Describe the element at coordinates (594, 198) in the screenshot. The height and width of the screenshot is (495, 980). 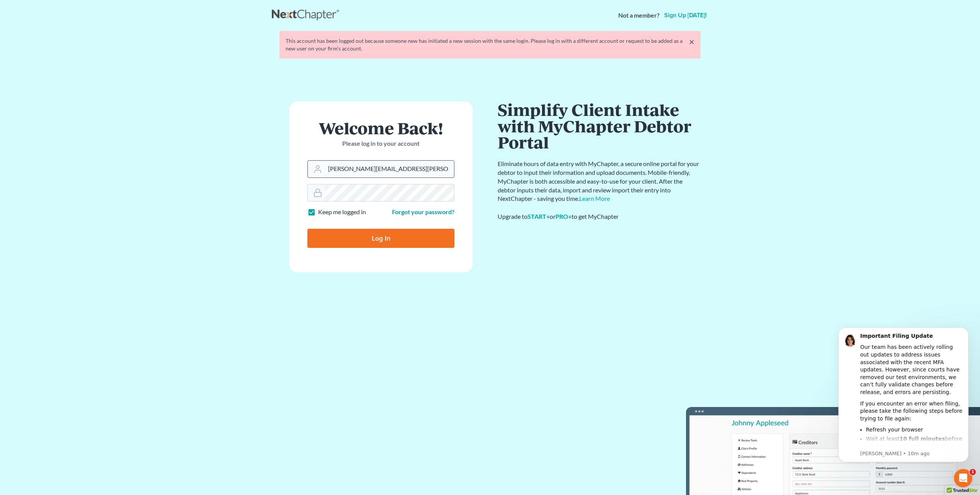
I see `a: Learn More` at that location.